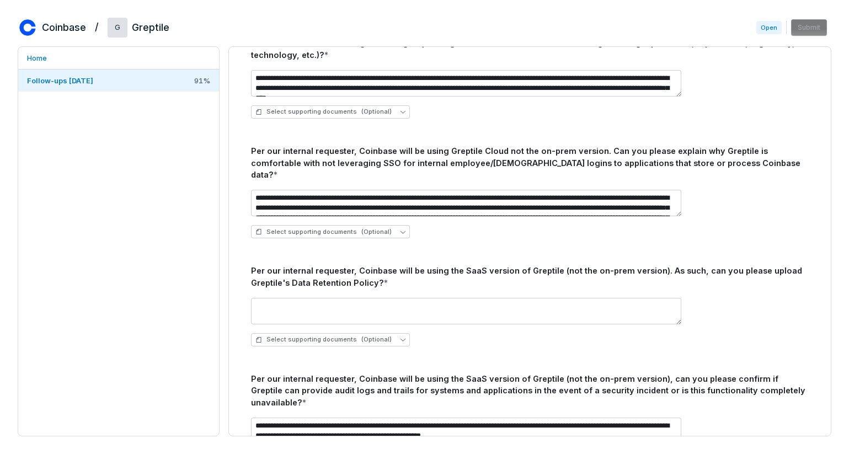 Image resolution: width=849 pixels, height=454 pixels. What do you see at coordinates (202, 81) in the screenshot?
I see `span: 91 %` at bounding box center [202, 81].